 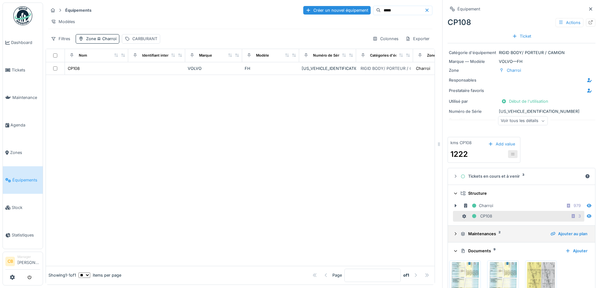 What do you see at coordinates (23, 70) in the screenshot?
I see `a: Tickets` at bounding box center [23, 70].